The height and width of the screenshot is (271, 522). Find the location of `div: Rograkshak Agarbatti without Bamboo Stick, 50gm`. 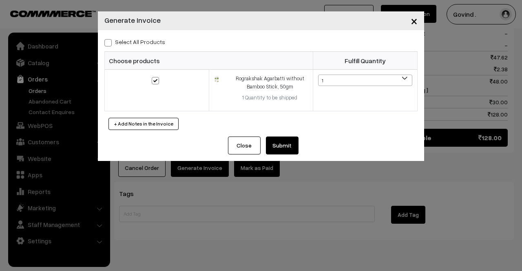

div: Rograkshak Agarbatti without Bamboo Stick, 50gm is located at coordinates (269, 82).